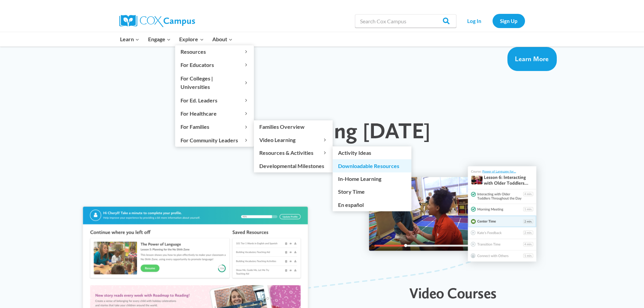  What do you see at coordinates (372, 192) in the screenshot?
I see `a: Story Time` at bounding box center [372, 192].